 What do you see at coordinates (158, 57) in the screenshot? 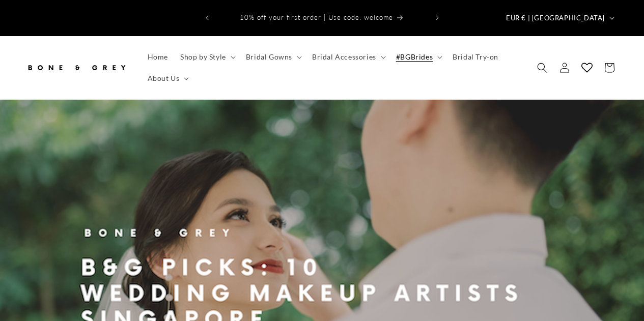
I see `a: Home` at bounding box center [158, 57].